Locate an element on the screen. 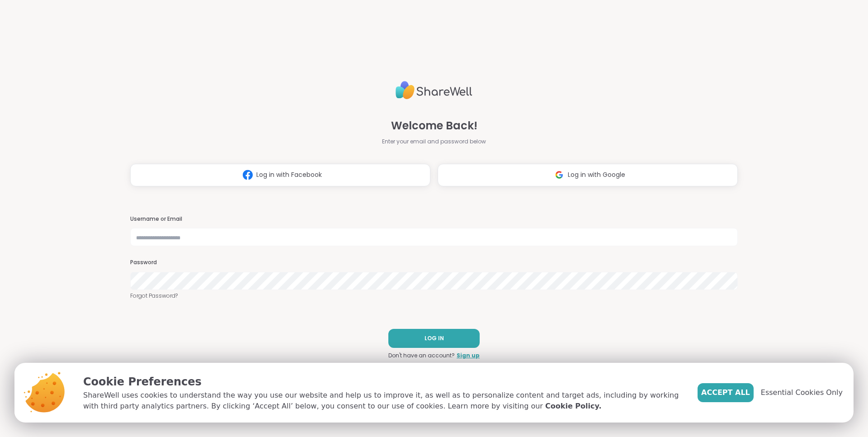 Image resolution: width=868 pixels, height=437 pixels. span: Enter your email and password below is located at coordinates (434, 142).